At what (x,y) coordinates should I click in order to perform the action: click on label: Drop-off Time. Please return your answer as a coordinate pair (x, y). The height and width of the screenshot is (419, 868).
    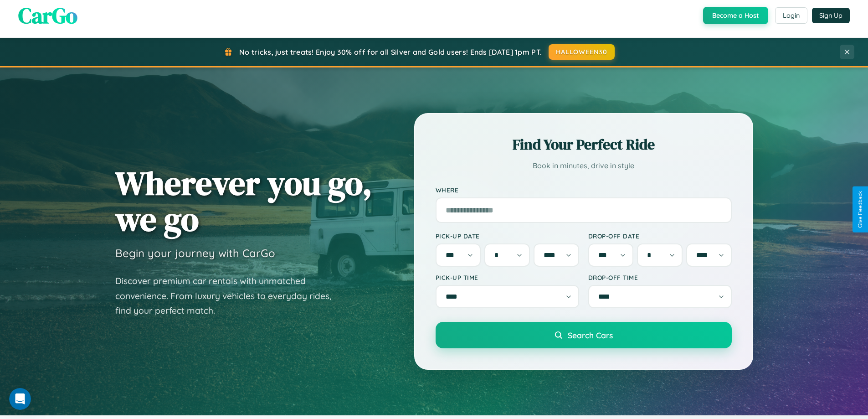
    Looking at the image, I should click on (660, 277).